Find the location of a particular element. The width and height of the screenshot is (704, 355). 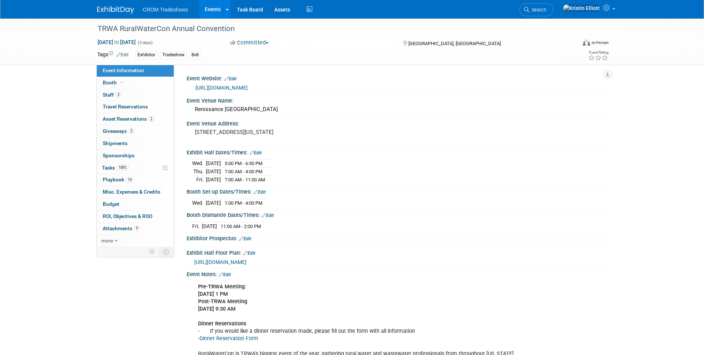

span: Asset Reservations is located at coordinates (128, 119).